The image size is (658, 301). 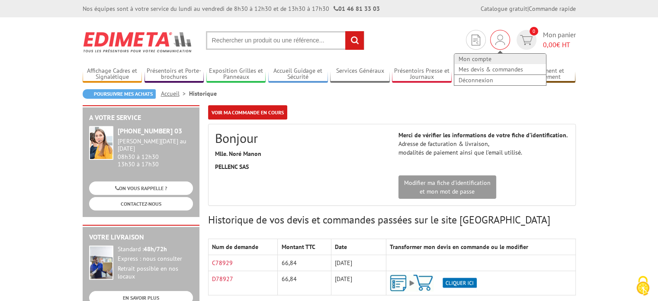 I want to click on div: Nos équipes sont à votre service du lundi au vendredi de 8h30 à 12h30 et de 13h30 à 17h30, so click(x=231, y=9).